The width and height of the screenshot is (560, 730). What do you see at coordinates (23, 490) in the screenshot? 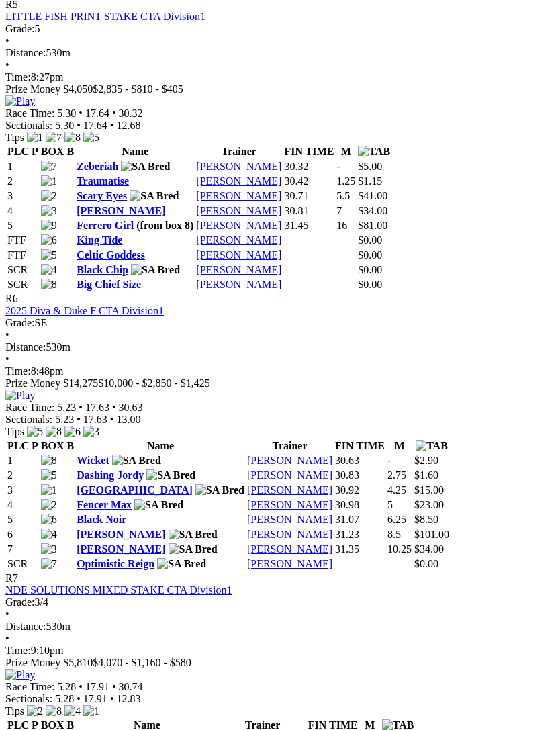
I see `td: 3` at bounding box center [23, 490].